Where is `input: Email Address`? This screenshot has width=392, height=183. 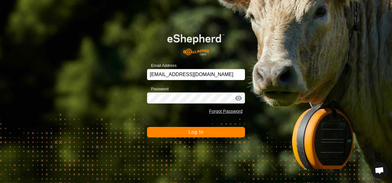
input: Email Address is located at coordinates (196, 75).